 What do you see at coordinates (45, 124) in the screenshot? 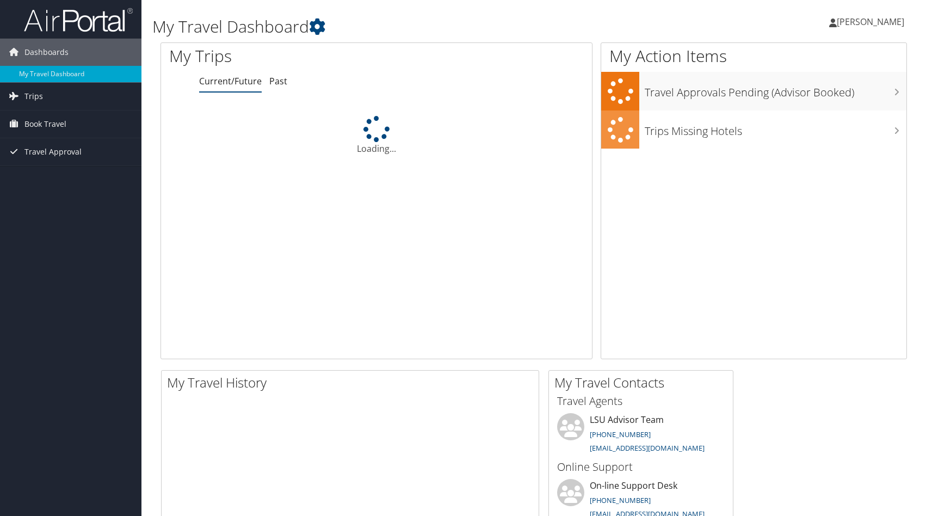
I see `span: Book Travel` at bounding box center [45, 124].